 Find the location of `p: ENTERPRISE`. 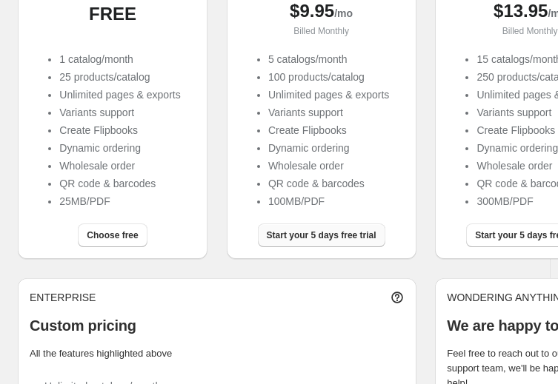

p: ENTERPRISE is located at coordinates (62, 298).